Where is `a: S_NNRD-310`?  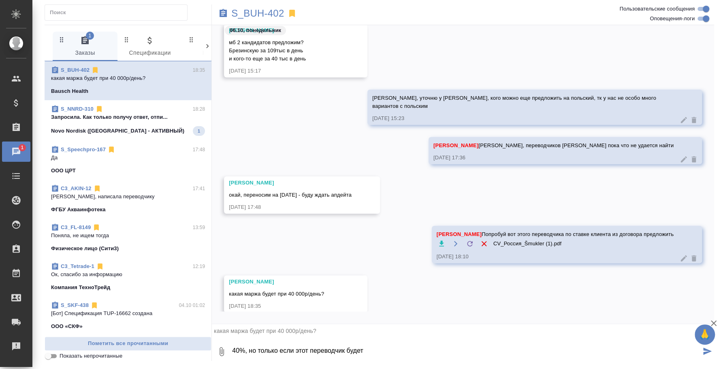 a: S_NNRD-310 is located at coordinates (77, 109).